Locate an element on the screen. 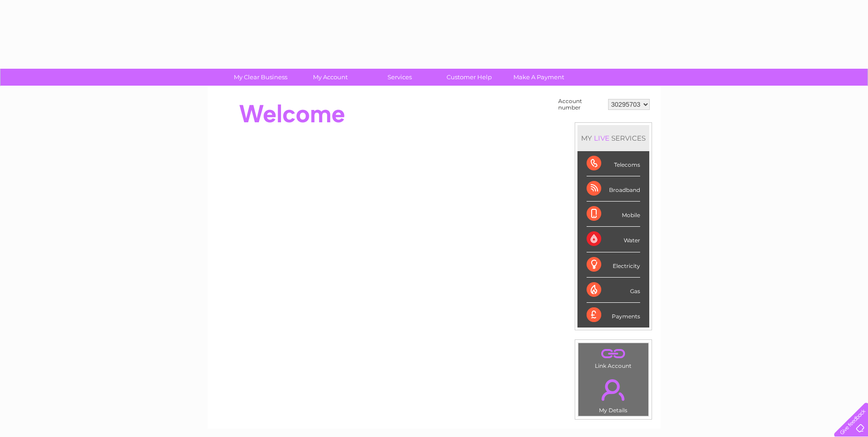  div: Mobile is located at coordinates (613, 214).